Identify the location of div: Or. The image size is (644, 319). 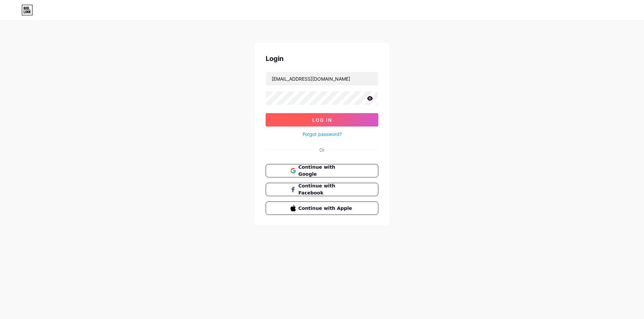
(322, 150).